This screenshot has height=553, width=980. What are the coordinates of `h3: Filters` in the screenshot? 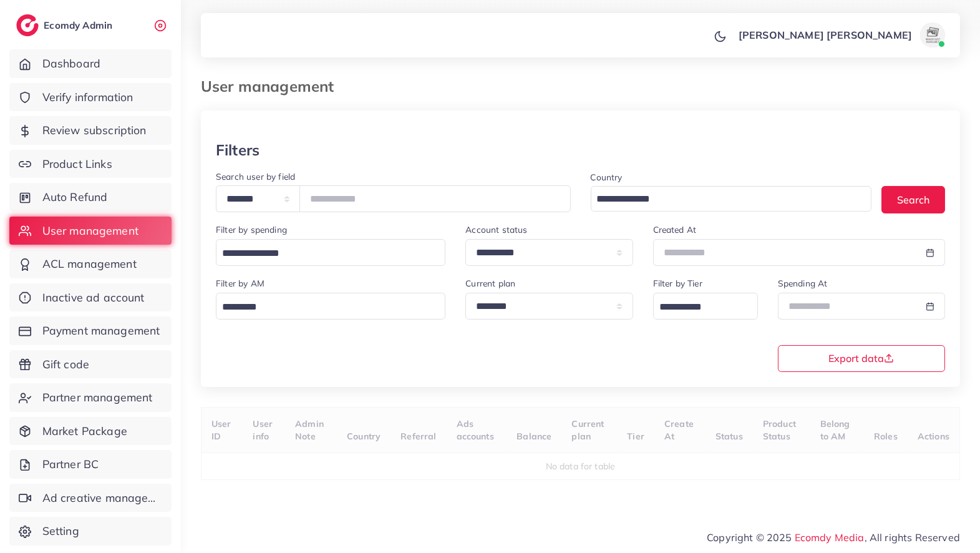 It's located at (238, 150).